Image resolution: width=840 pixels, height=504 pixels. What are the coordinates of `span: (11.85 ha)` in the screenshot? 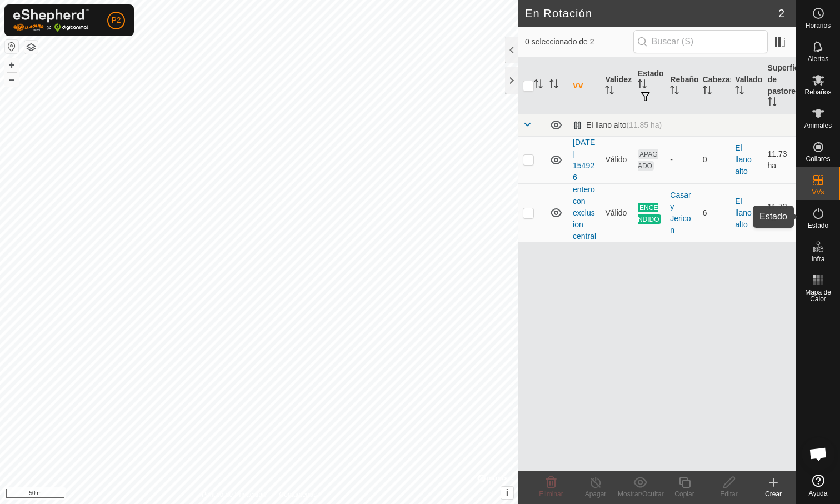 It's located at (644, 125).